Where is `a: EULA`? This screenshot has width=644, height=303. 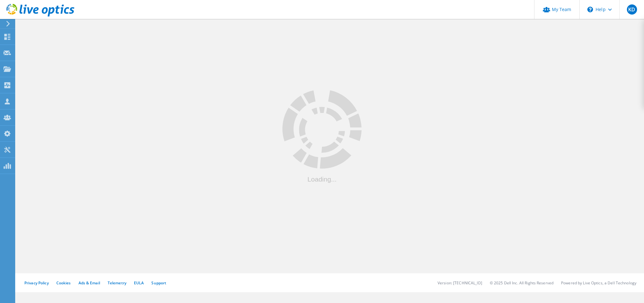
a: EULA is located at coordinates (139, 283).